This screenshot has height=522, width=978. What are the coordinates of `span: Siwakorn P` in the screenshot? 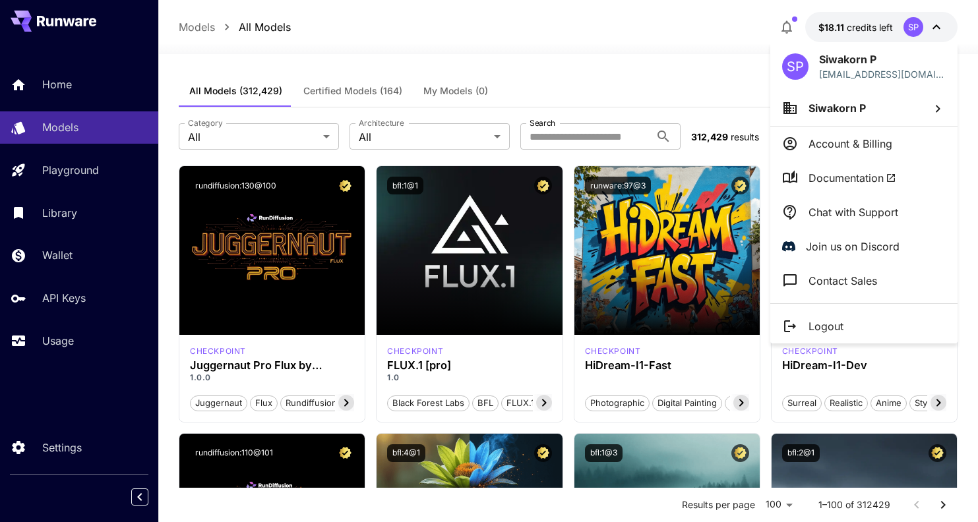 It's located at (837, 108).